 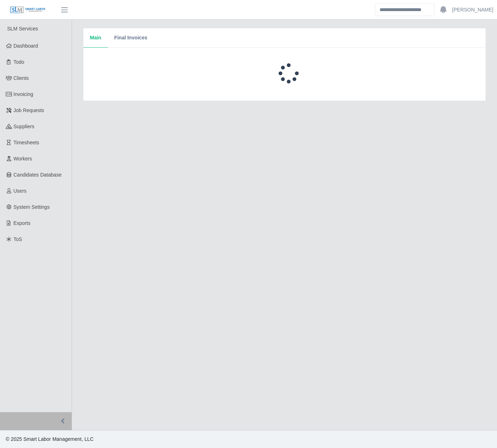 What do you see at coordinates (18, 239) in the screenshot?
I see `span: ToS` at bounding box center [18, 239].